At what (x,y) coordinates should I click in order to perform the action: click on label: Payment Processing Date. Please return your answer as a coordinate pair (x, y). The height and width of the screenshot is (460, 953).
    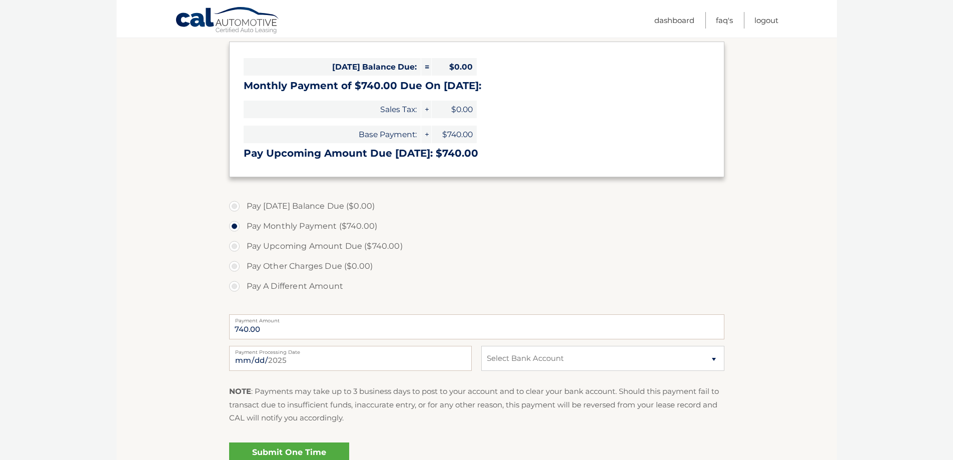
    Looking at the image, I should click on (350, 350).